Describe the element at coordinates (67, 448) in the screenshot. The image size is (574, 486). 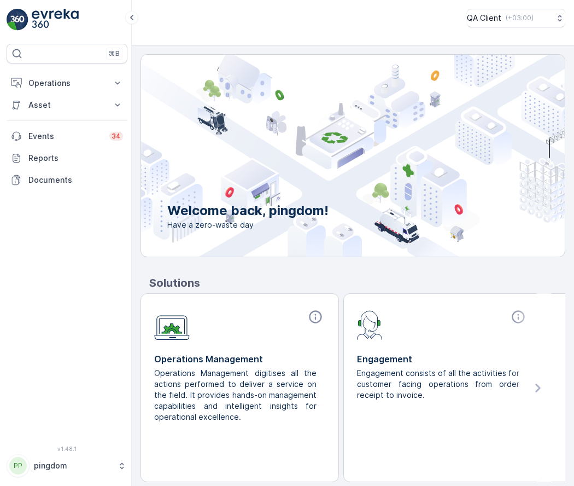
I see `span: v 1.48.1` at that location.